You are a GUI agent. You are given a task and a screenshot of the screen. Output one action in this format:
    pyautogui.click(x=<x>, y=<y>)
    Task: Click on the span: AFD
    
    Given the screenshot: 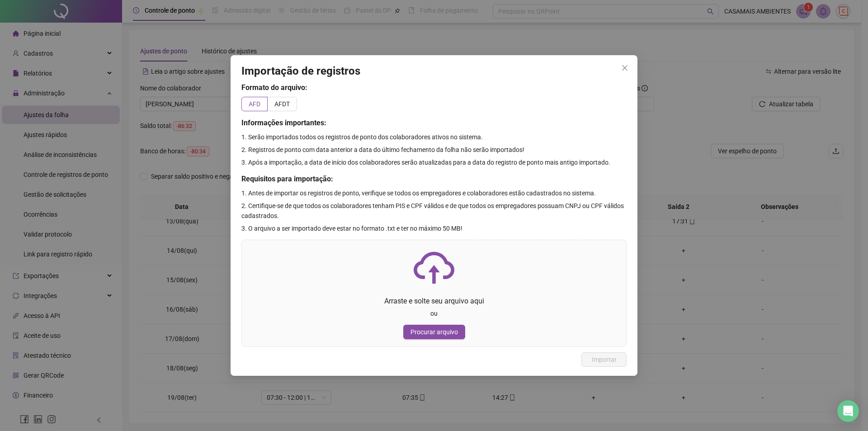 What is the action you would take?
    pyautogui.click(x=255, y=104)
    